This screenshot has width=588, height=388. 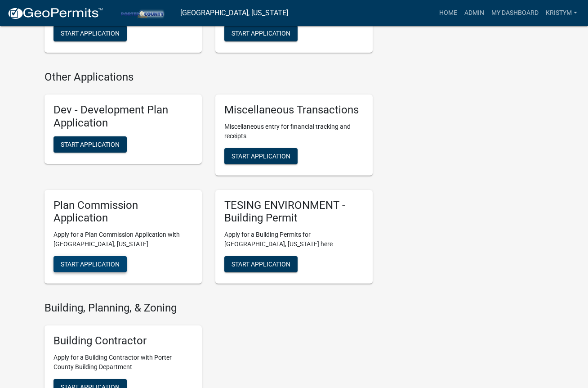 What do you see at coordinates (449, 13) in the screenshot?
I see `a: Home` at bounding box center [449, 13].